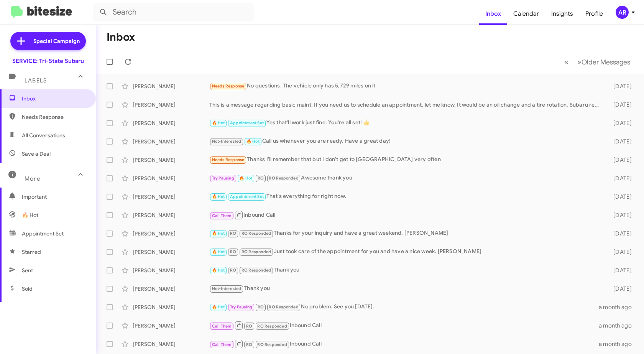 The image size is (644, 354). Describe the element at coordinates (32, 252) in the screenshot. I see `span: Starred` at that location.